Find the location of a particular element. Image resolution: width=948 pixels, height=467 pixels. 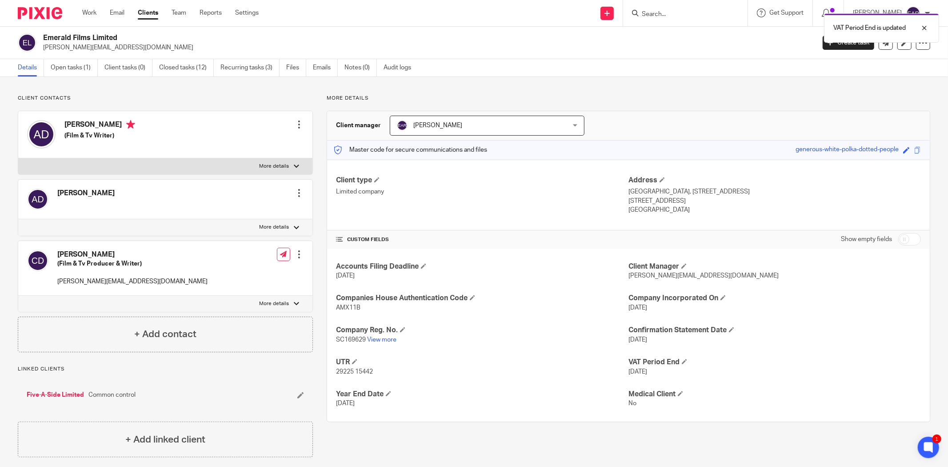

h4: Companies House Authentication Code is located at coordinates (482, 298).